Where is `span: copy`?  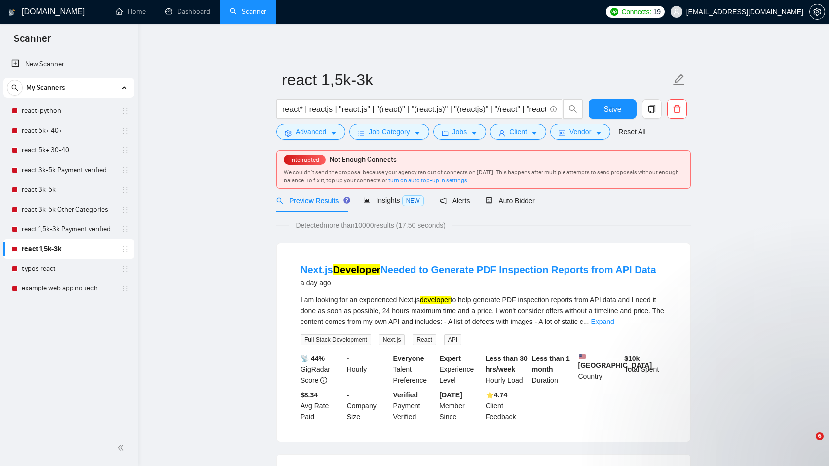 span: copy is located at coordinates (652, 109).